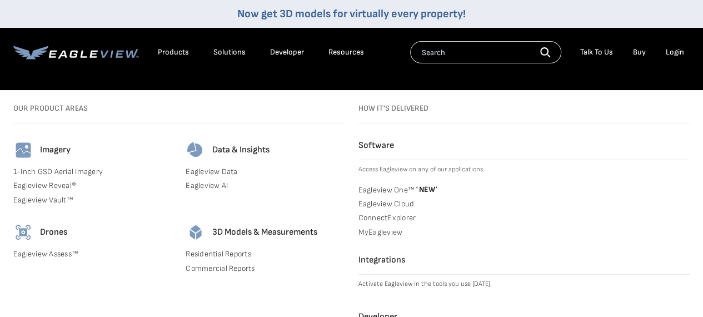  What do you see at coordinates (53, 232) in the screenshot?
I see `h4: Drones` at bounding box center [53, 232].